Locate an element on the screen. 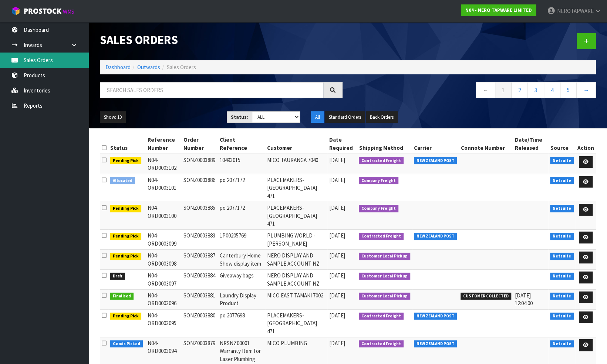  span: Goods Picked is located at coordinates (127, 344).